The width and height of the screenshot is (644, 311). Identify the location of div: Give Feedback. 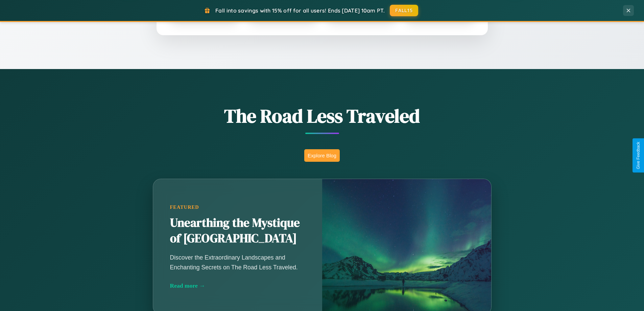
(638, 155).